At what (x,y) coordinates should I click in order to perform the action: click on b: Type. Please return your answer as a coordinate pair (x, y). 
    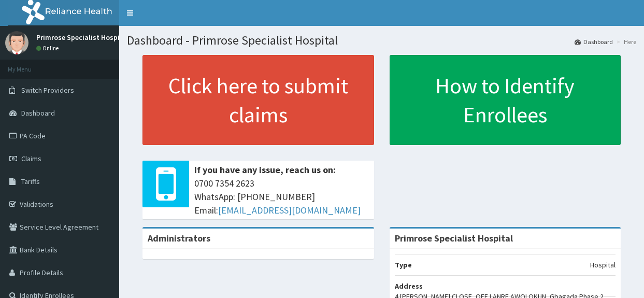
    Looking at the image, I should click on (403, 265).